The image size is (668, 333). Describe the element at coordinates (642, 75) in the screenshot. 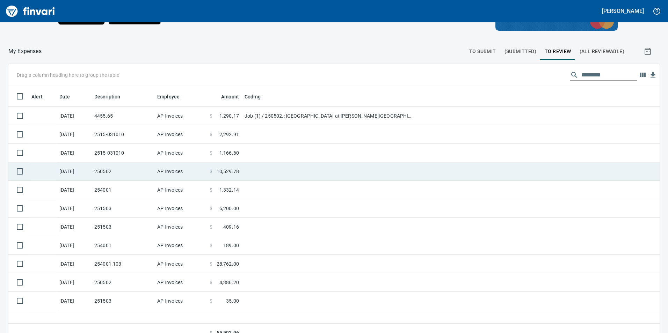

I see `button: Choose columns to display` at that location.